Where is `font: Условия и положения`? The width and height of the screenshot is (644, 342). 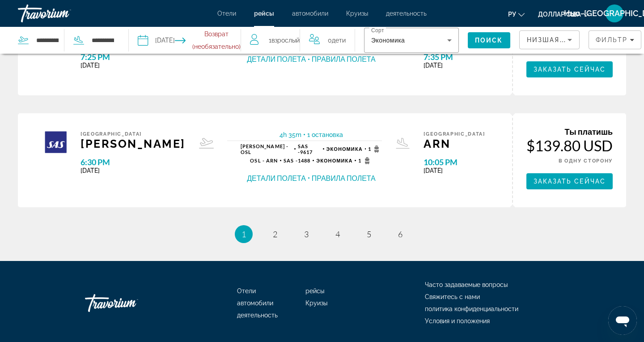
font: Условия и положения is located at coordinates (457, 321).